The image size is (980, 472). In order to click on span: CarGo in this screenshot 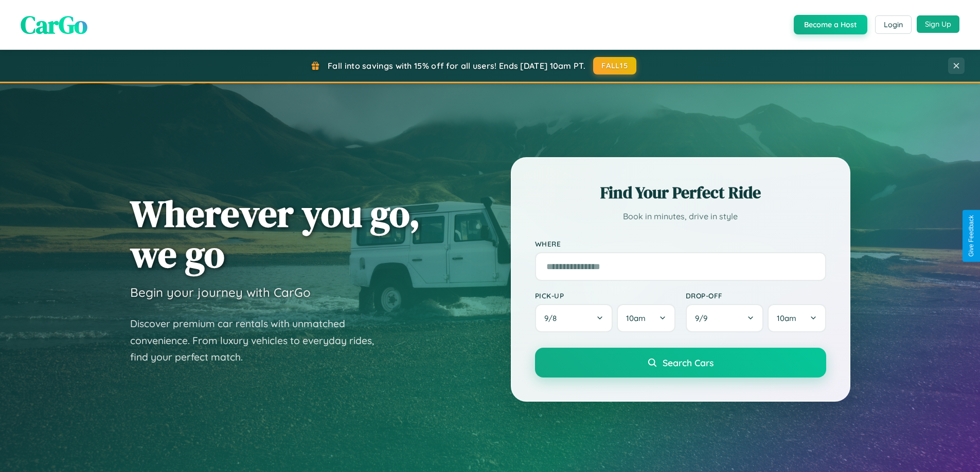, I will do `click(54, 24)`.